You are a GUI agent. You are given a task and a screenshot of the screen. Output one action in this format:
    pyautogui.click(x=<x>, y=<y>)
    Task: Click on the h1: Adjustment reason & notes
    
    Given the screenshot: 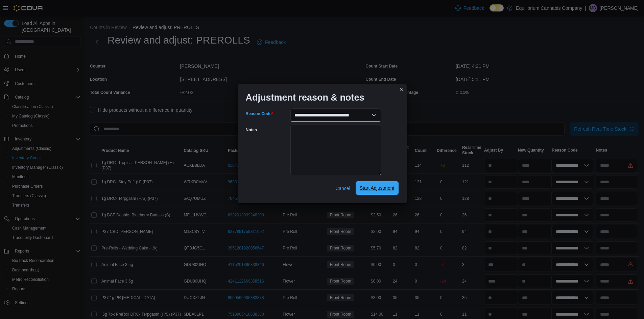 What is the action you would take?
    pyautogui.click(x=305, y=98)
    